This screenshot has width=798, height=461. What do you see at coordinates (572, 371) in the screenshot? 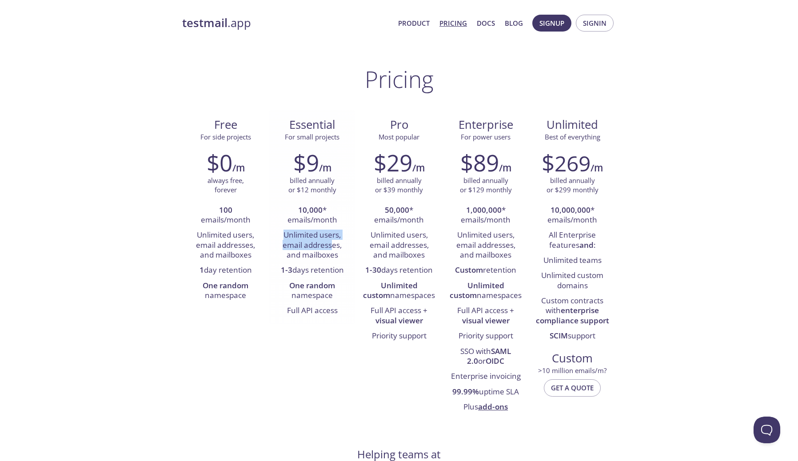
I see `span: > 10 million emails/m?` at bounding box center [572, 371].